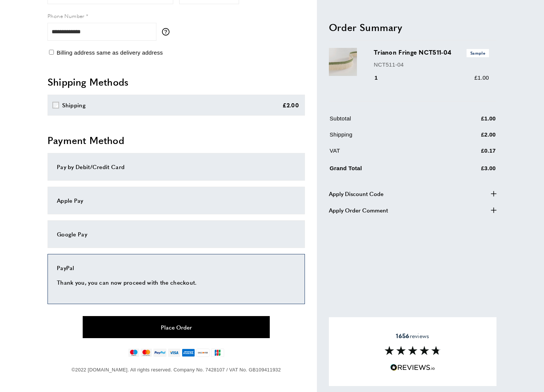  Describe the element at coordinates (343, 62) in the screenshot. I see `img: Trianon Fringe NCT511-04` at that location.